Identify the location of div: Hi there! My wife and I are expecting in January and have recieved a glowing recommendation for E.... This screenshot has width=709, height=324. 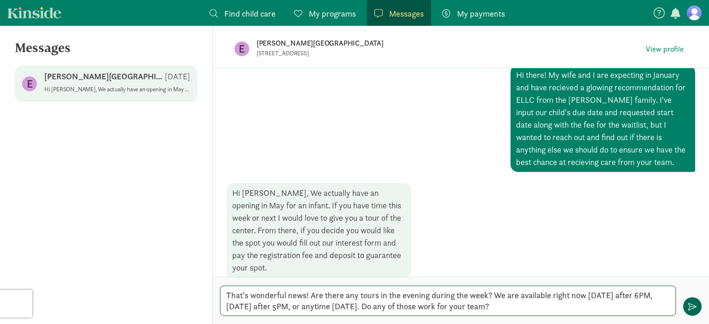
(603, 119).